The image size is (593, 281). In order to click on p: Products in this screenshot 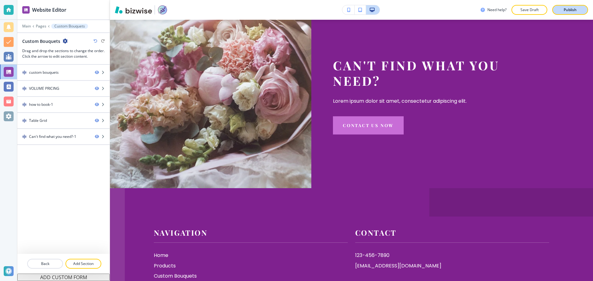, I will do `click(251, 266)`.